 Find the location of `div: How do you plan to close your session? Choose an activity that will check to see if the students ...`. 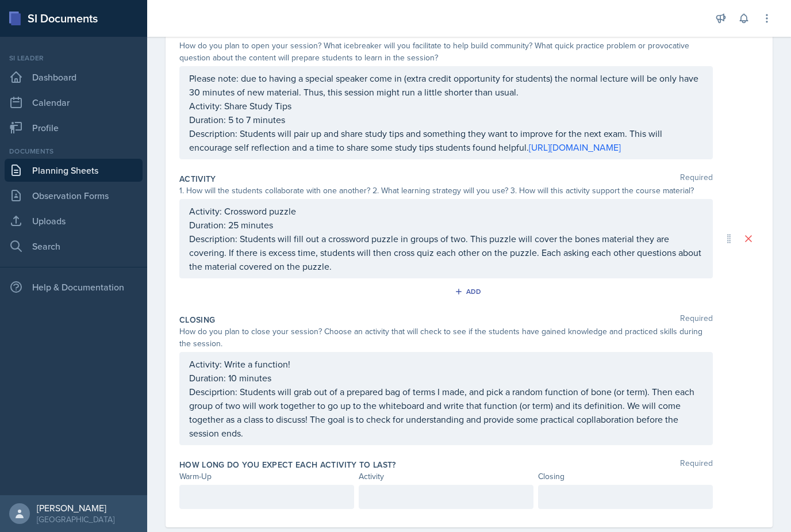

div: How do you plan to close your session? Choose an activity that will check to see if the students ... is located at coordinates (447, 337).